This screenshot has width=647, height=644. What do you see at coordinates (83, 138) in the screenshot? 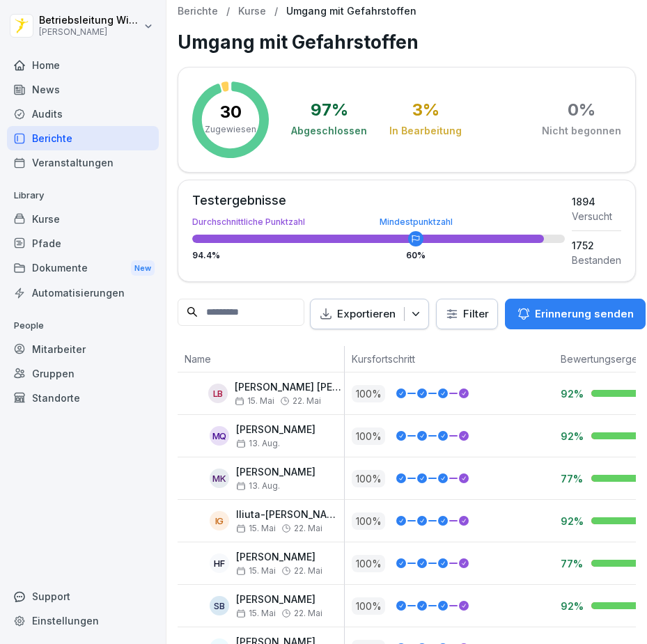
I see `div: Berichte` at bounding box center [83, 138].